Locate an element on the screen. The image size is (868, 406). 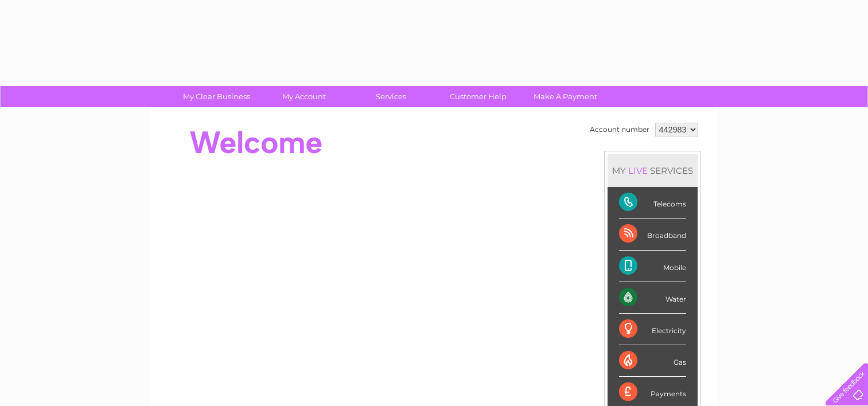
a: My Account is located at coordinates (303, 96).